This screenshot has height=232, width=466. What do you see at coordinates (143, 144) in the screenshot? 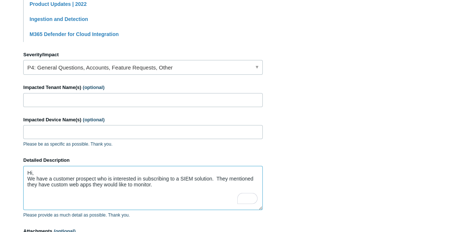
I see `p: Please be as specific as possible. Thank you.` at bounding box center [143, 144].